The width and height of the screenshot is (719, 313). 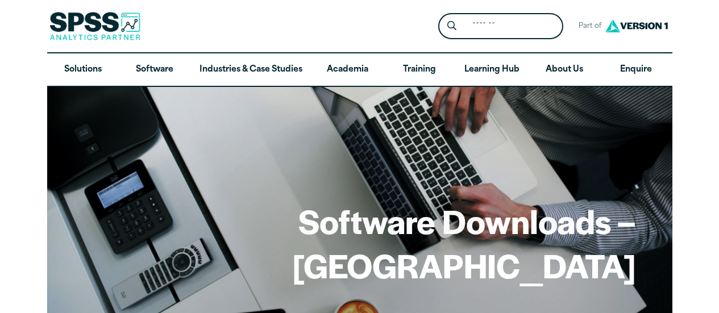 I want to click on a: Software, so click(x=155, y=70).